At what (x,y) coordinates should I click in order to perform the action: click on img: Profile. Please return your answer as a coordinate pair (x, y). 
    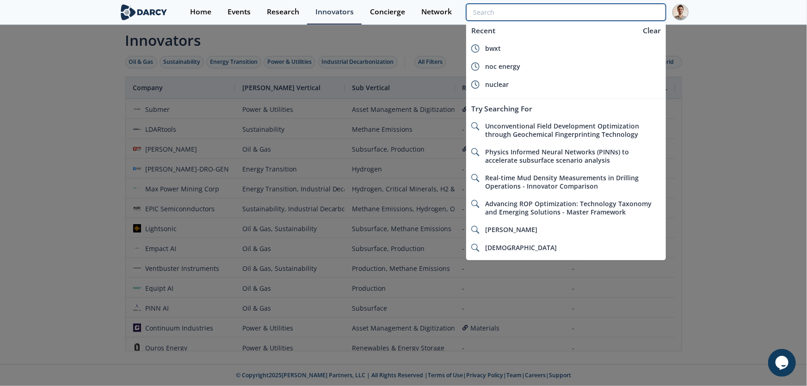
    Looking at the image, I should click on (681, 12).